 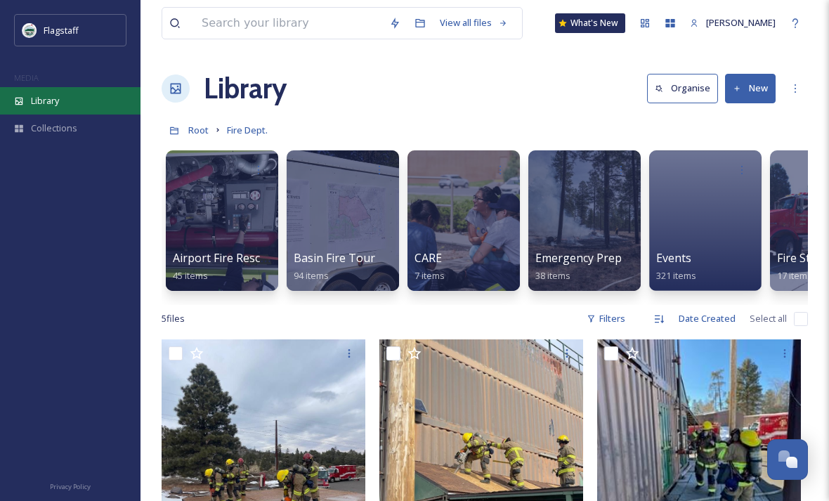 What do you see at coordinates (605, 318) in the screenshot?
I see `div: Filters` at bounding box center [605, 318].